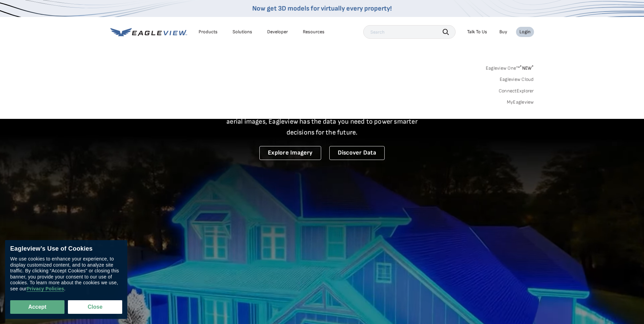 This screenshot has height=324, width=644. What do you see at coordinates (37, 307) in the screenshot?
I see `button: Accept` at bounding box center [37, 307].